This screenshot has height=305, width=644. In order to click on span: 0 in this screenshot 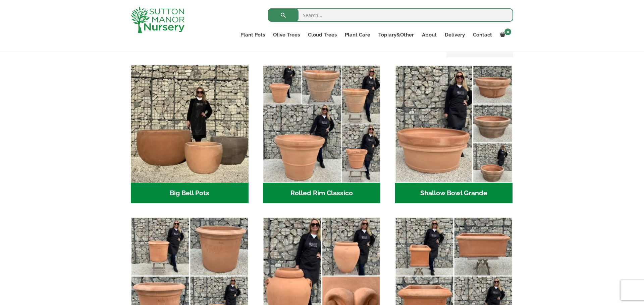, I will do `click(507, 32)`.